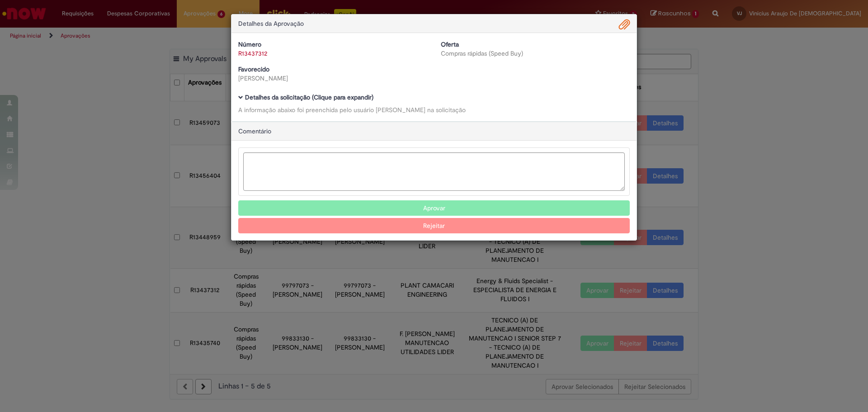 The width and height of the screenshot is (868, 412). What do you see at coordinates (271, 24) in the screenshot?
I see `span: Detalhes da Aprovação` at bounding box center [271, 24].